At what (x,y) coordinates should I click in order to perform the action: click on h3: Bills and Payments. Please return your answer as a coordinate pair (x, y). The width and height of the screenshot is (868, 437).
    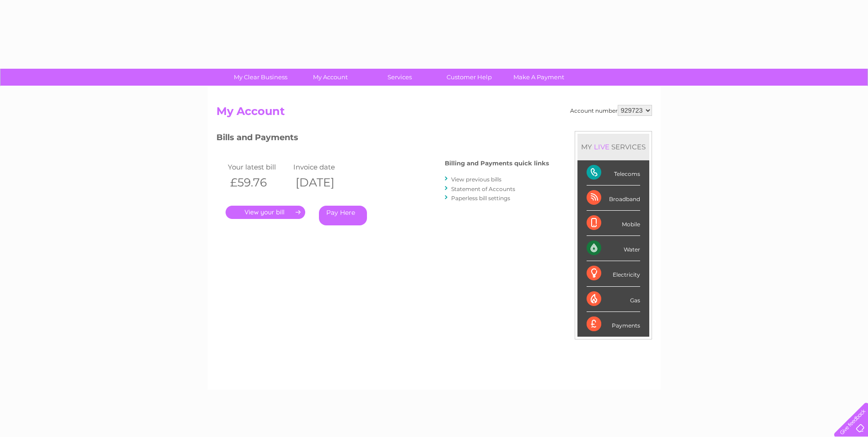
    Looking at the image, I should click on (382, 138).